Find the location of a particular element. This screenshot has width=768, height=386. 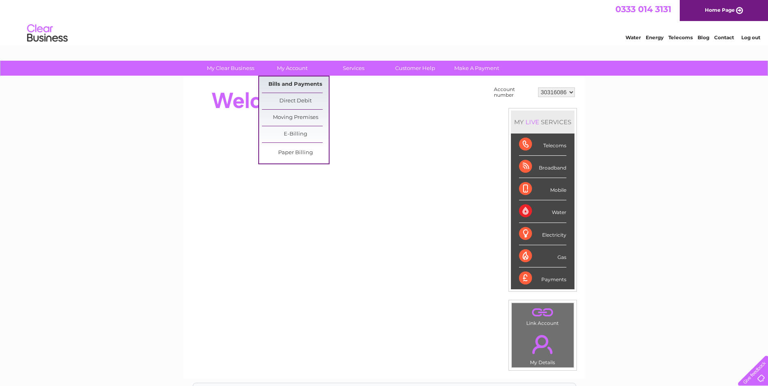

a: 0333 014 3131 is located at coordinates (643, 9).